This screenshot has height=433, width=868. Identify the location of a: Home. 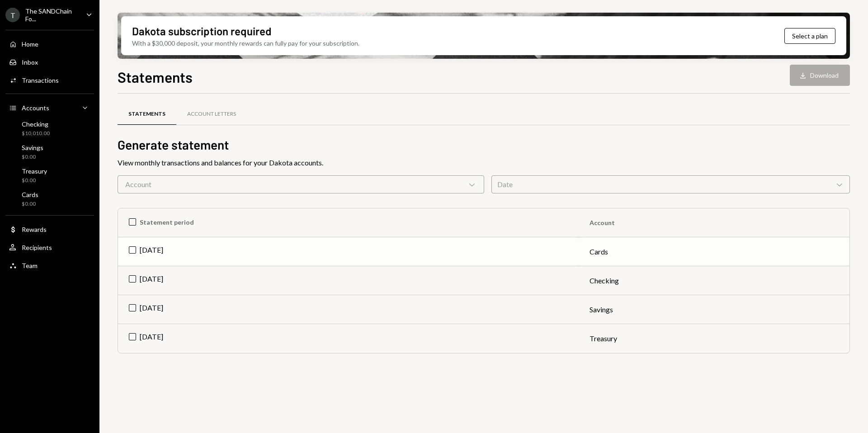
(50, 44).